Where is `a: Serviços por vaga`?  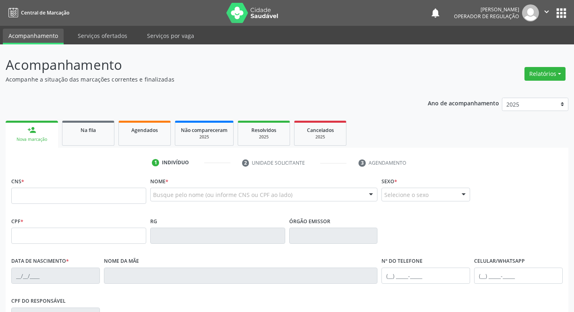 a: Serviços por vaga is located at coordinates (171, 35).